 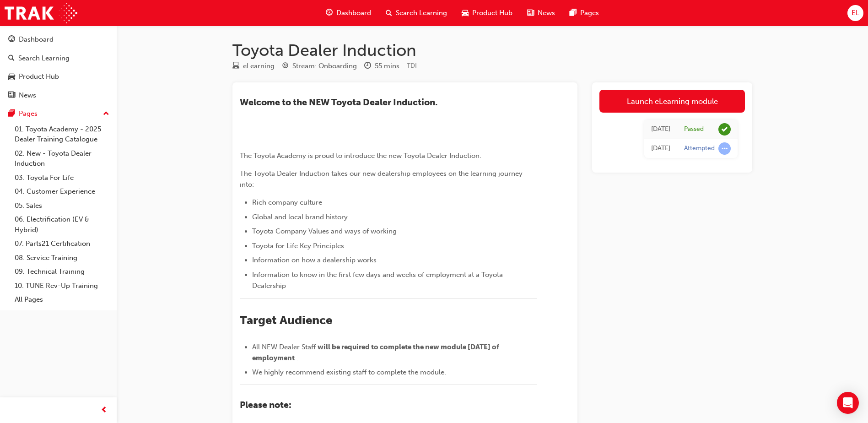 What do you see at coordinates (44, 58) in the screenshot?
I see `div: Search Learning` at bounding box center [44, 58].